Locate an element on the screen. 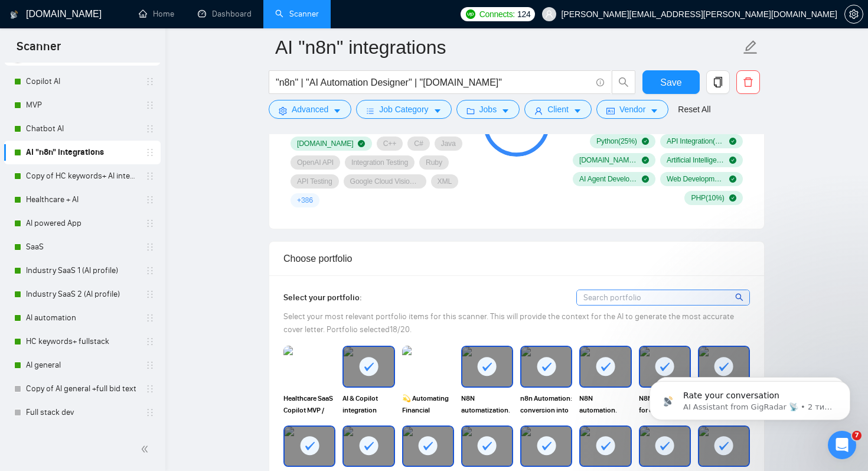  span: Job Category is located at coordinates (403, 109).